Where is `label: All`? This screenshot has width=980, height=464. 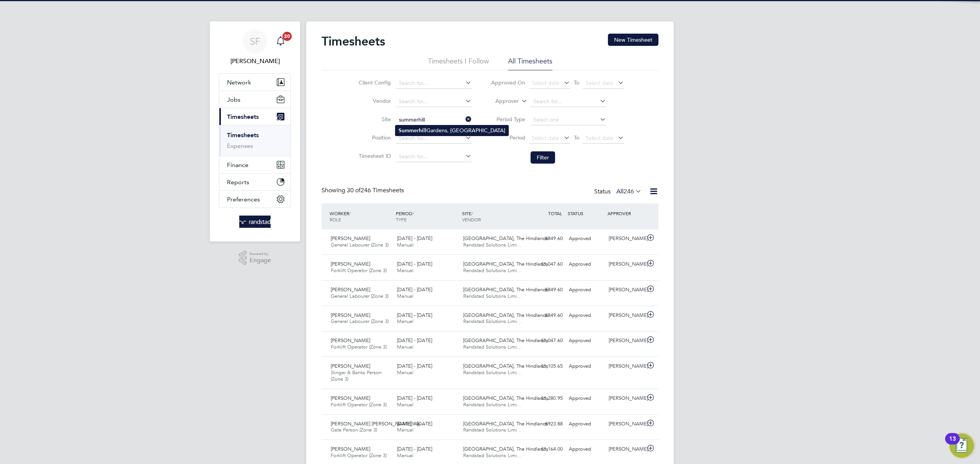 label: All is located at coordinates (629, 192).